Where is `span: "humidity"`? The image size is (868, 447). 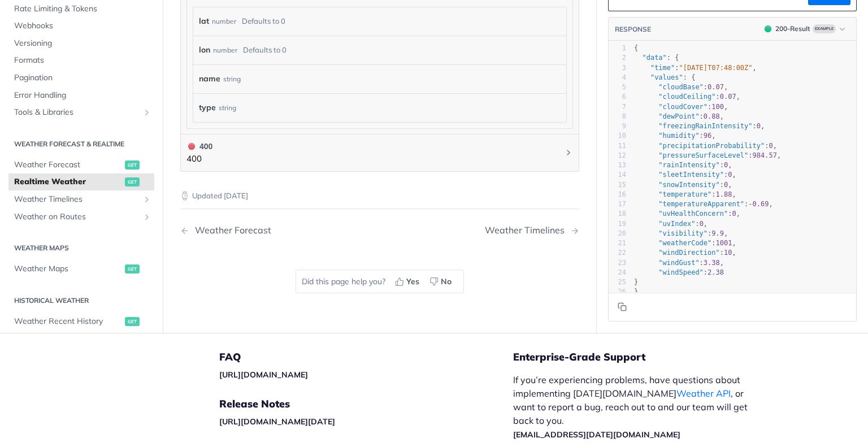
span: "humidity" is located at coordinates (679, 136).